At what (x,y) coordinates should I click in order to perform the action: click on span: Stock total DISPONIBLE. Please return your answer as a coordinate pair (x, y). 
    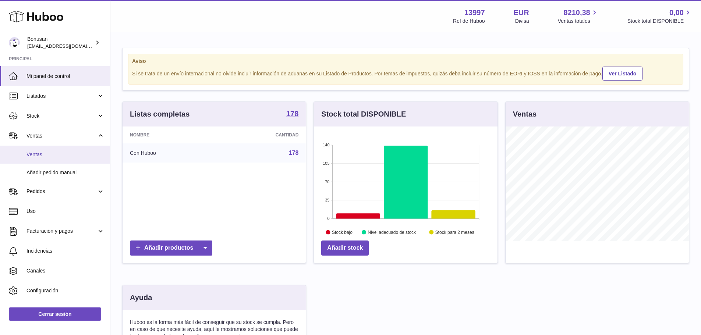
    Looking at the image, I should click on (660, 21).